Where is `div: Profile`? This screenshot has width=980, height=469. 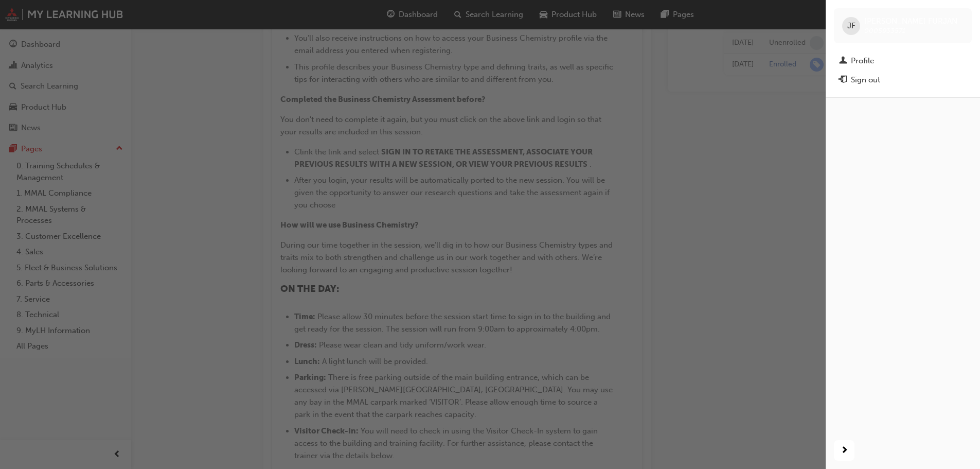 div: Profile is located at coordinates (862, 61).